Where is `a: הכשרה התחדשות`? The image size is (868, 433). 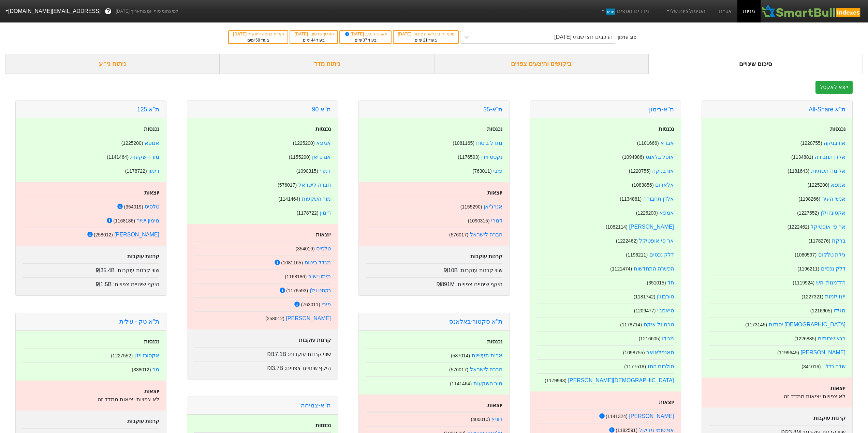 a: הכשרה התחדשות is located at coordinates (654, 269).